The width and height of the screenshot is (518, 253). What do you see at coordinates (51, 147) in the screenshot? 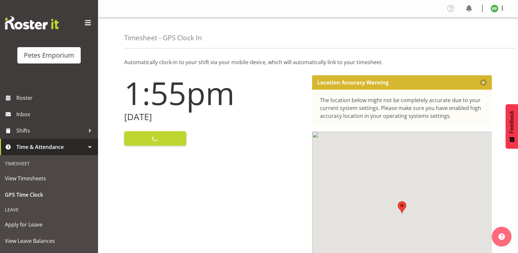
I see `span: Time & Attendance` at bounding box center [51, 147].